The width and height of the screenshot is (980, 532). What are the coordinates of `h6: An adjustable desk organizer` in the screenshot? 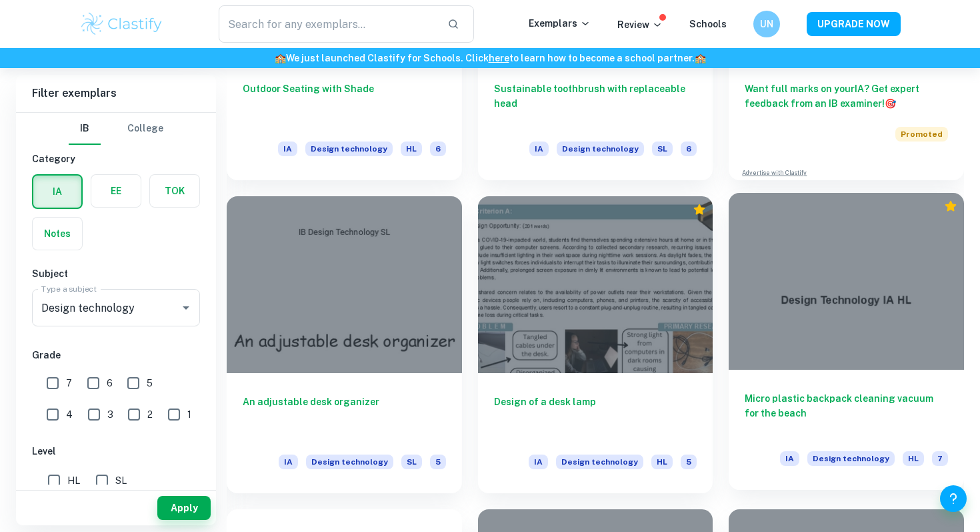 It's located at (344, 416).